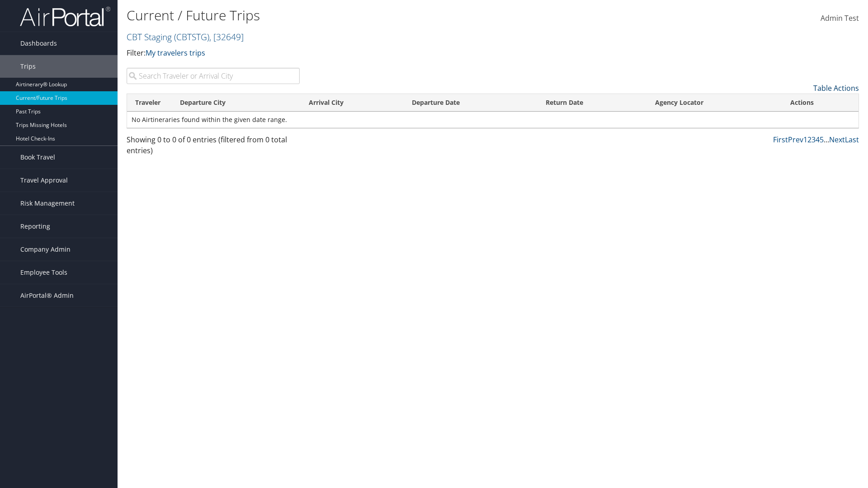  Describe the element at coordinates (821, 103) in the screenshot. I see `th: Actions` at that location.